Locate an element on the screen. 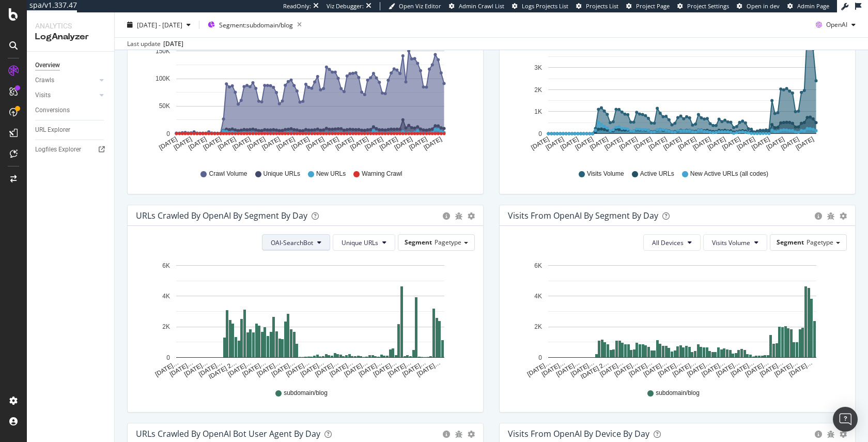 The width and height of the screenshot is (868, 442). a: Open Viz Editor is located at coordinates (415, 6).